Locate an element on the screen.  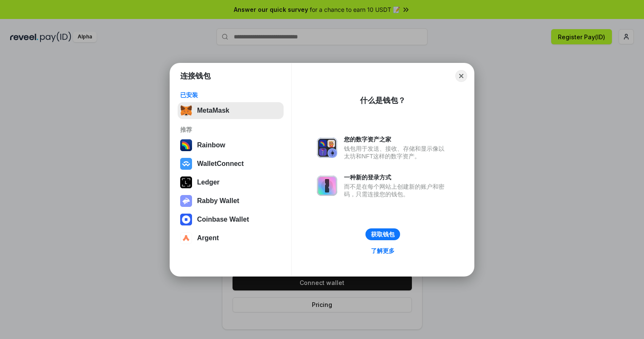
button: WalletConnect is located at coordinates (231, 164).